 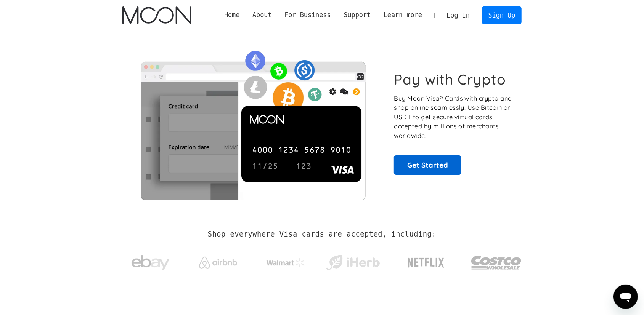 I want to click on img: Moon Logo, so click(x=157, y=15).